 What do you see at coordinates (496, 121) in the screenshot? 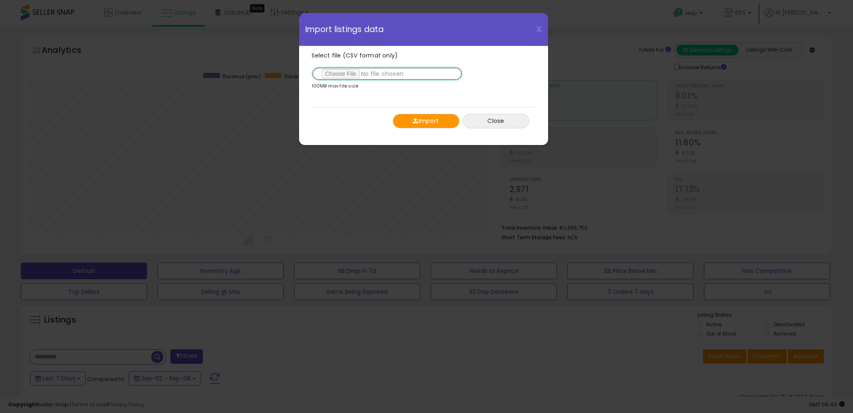
I see `button: Close` at bounding box center [496, 121].